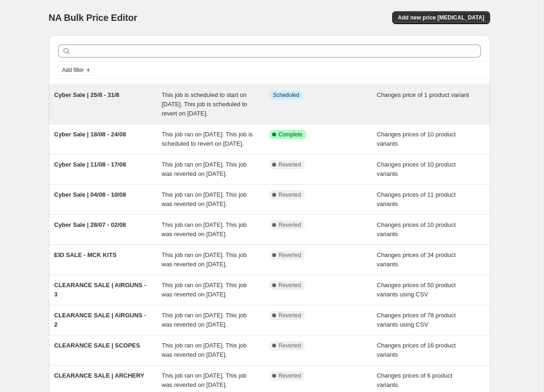 This screenshot has width=544, height=392. Describe the element at coordinates (423, 95) in the screenshot. I see `span: Changes price of 1 product variant` at that location.